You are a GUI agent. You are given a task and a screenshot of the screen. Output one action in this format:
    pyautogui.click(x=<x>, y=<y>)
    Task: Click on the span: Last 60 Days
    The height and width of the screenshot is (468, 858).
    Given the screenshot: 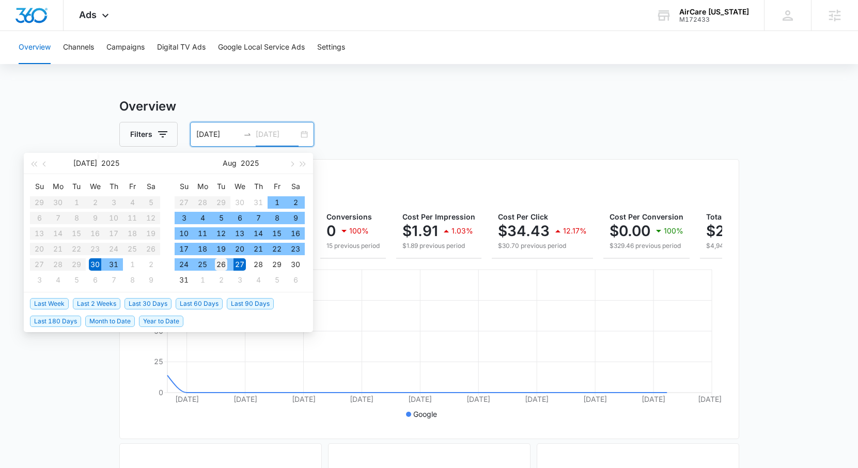 What is the action you would take?
    pyautogui.click(x=199, y=304)
    